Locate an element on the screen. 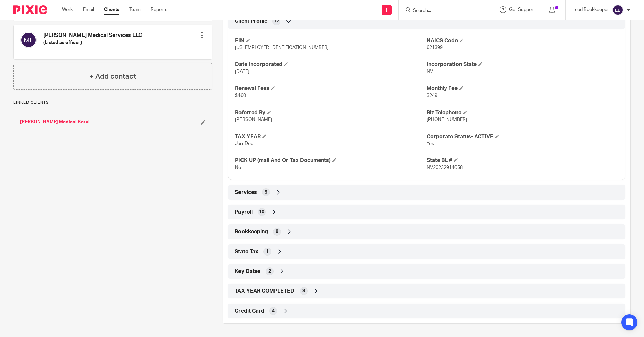  span: 4 is located at coordinates (273, 311).